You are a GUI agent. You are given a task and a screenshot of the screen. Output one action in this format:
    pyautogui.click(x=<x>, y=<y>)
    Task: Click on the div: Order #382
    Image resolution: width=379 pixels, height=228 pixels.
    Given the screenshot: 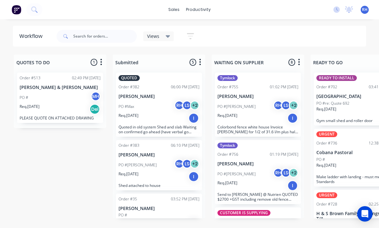 What is the action you would take?
    pyautogui.click(x=129, y=87)
    